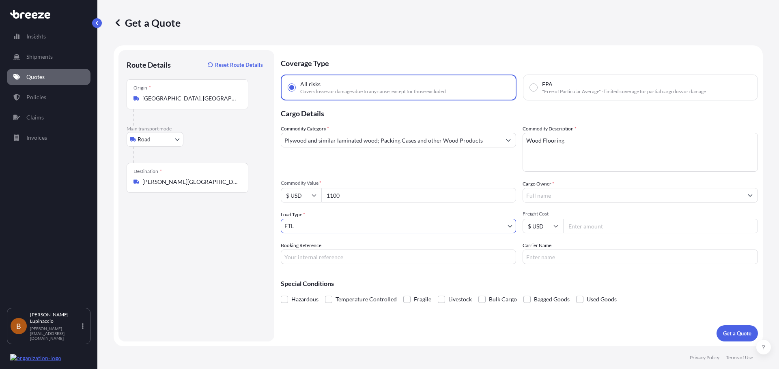 This screenshot has height=369, width=779. Describe the element at coordinates (739, 358) in the screenshot. I see `a: Terms of Use` at that location.